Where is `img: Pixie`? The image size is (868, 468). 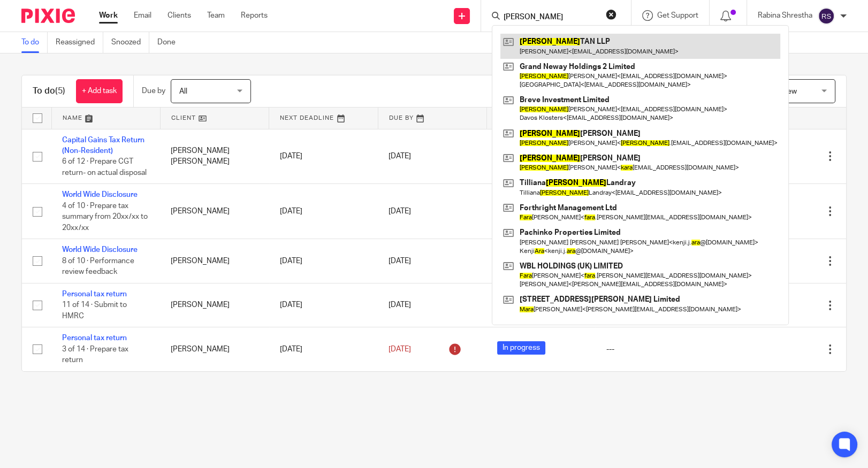 img: Pixie is located at coordinates (48, 15).